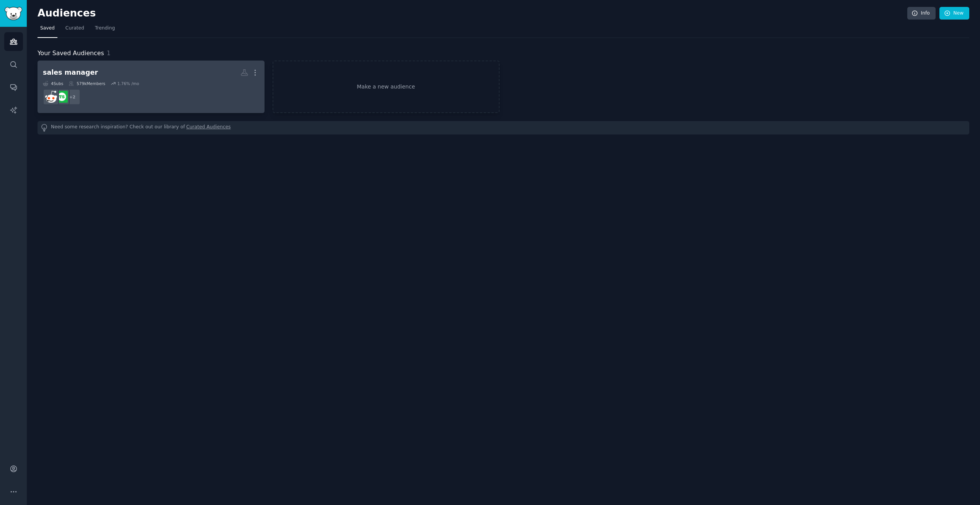 Image resolution: width=980 pixels, height=505 pixels. I want to click on img: GummySearch logo, so click(13, 13).